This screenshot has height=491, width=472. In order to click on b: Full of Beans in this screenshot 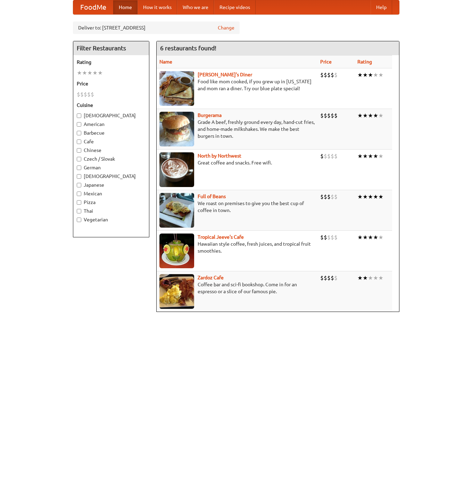, I will do `click(211, 197)`.